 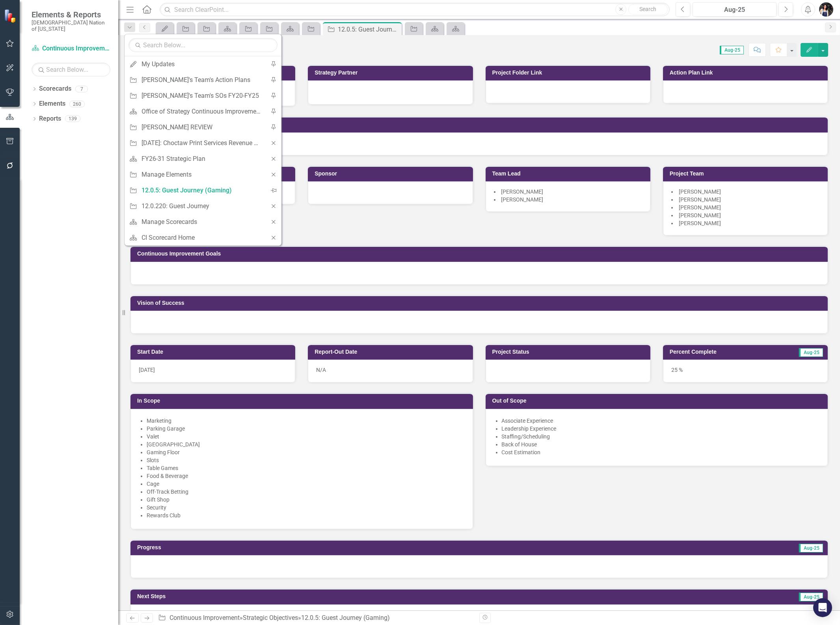 I want to click on h3: Progress, so click(x=306, y=547).